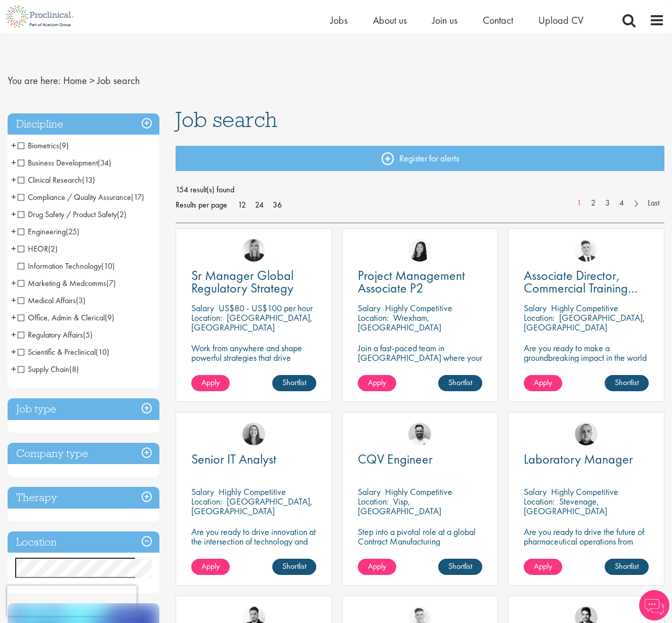 This screenshot has height=623, width=672. What do you see at coordinates (561, 20) in the screenshot?
I see `span: Upload CV` at bounding box center [561, 20].